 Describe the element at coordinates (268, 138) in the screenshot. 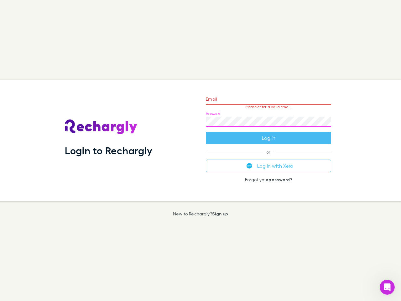

I see `button: Log in` at that location.